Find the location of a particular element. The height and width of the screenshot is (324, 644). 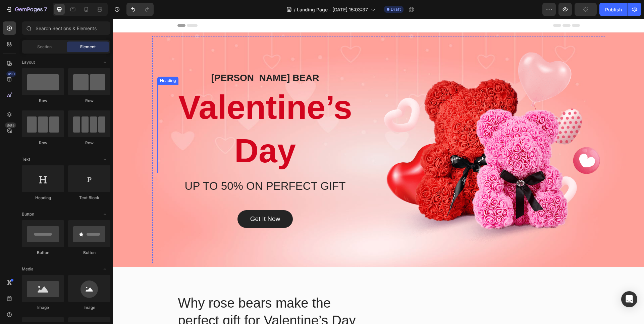

p: UP TO 50% ON PERFECT GIFT is located at coordinates (152, 168).